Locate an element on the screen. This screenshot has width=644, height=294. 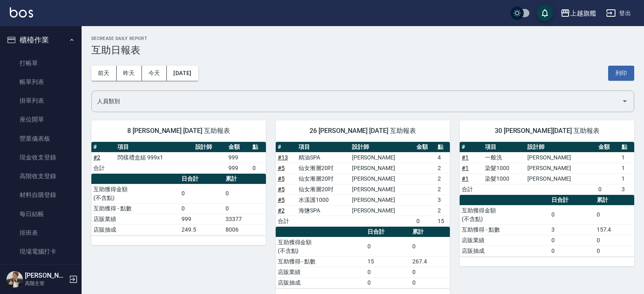
a: 現場電腦打卡 is located at coordinates (41, 252).